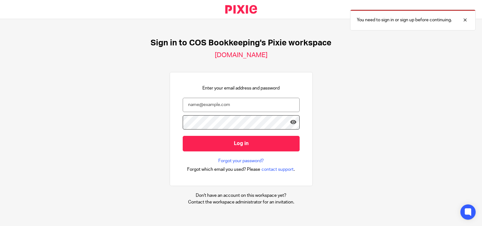 This screenshot has width=482, height=226. What do you see at coordinates (241, 144) in the screenshot?
I see `input: Log in` at bounding box center [241, 144].